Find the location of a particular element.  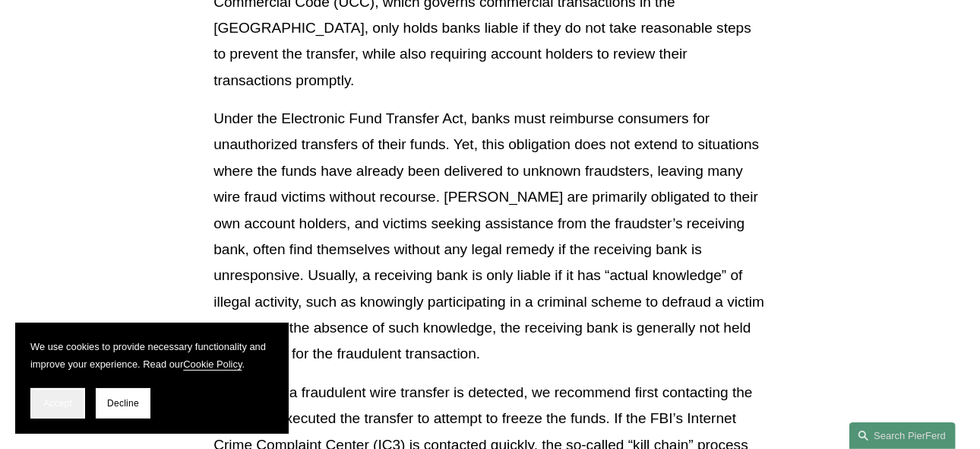

span: Accept is located at coordinates (58, 403).